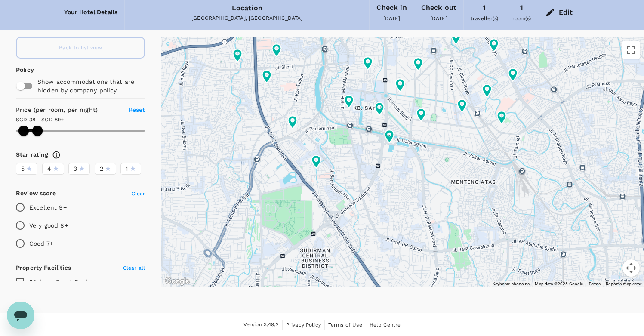 This screenshot has width=644, height=336. What do you see at coordinates (64, 110) in the screenshot?
I see `h6: Price (per room, per night)` at bounding box center [64, 110].